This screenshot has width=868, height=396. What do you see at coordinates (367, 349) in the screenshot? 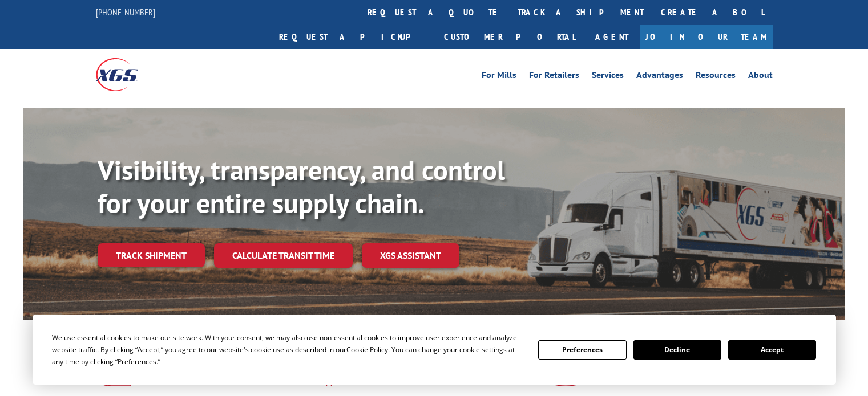
I see `span: Cookie Policy` at bounding box center [367, 349].